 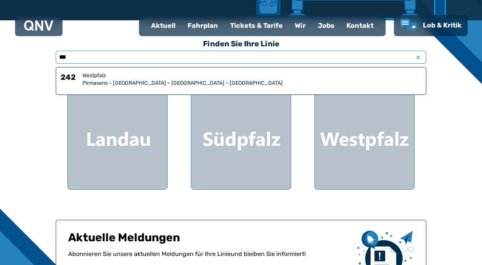 What do you see at coordinates (210, 240) in the screenshot?
I see `h1: Aktuelle Meldungen` at bounding box center [210, 240].